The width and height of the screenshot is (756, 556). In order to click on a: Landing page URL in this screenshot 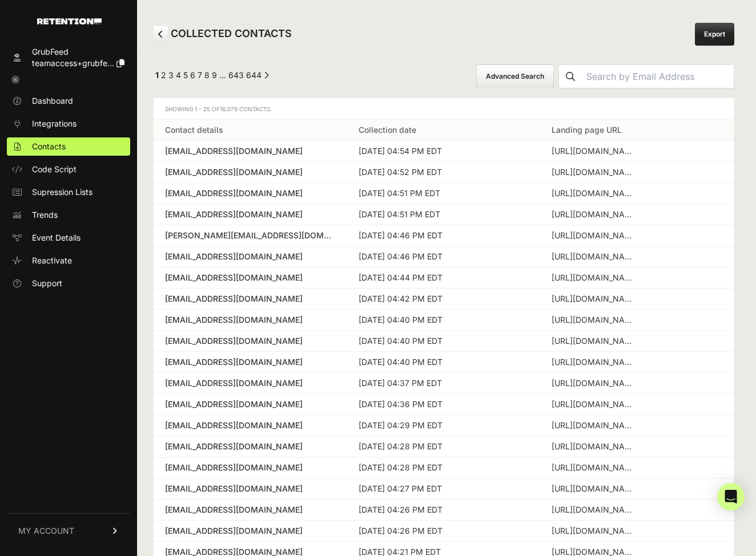, I will do `click(586, 129)`.